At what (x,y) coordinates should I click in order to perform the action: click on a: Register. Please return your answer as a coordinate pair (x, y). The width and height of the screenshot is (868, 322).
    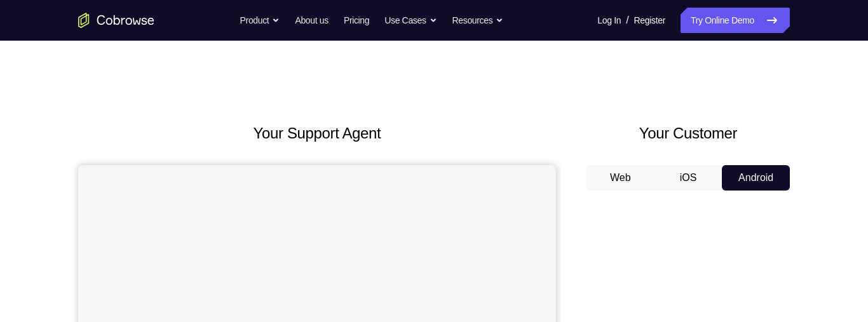
    Looking at the image, I should click on (649, 21).